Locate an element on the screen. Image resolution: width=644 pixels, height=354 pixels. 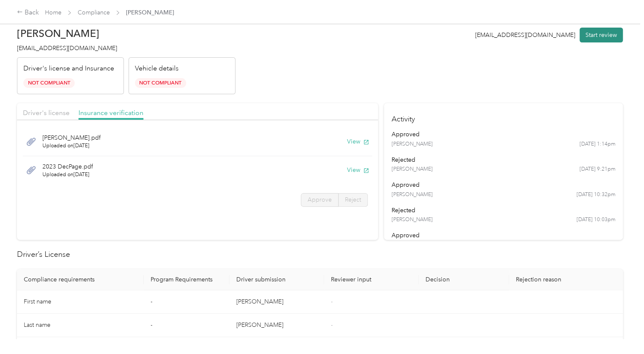
h4: Activity is located at coordinates (503, 116).